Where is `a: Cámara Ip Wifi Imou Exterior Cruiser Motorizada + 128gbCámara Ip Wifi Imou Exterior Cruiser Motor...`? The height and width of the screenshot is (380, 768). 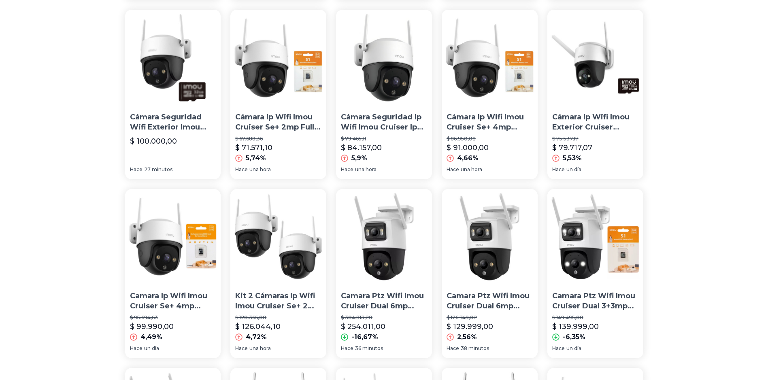 a: Cámara Ip Wifi Imou Exterior Cruiser Motorizada + 128gbCámara Ip Wifi Imou Exterior Cruiser Motor... is located at coordinates (595, 94).